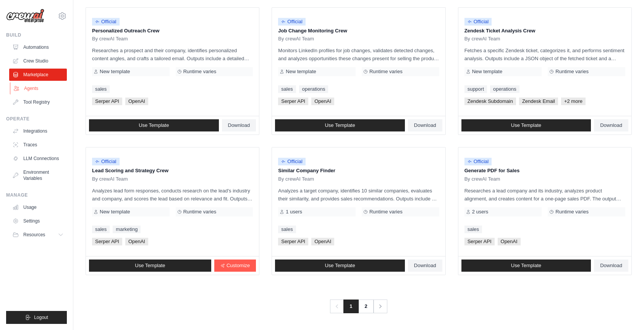 This screenshot has width=644, height=330. Describe the element at coordinates (480, 212) in the screenshot. I see `span: 2 users` at that location.